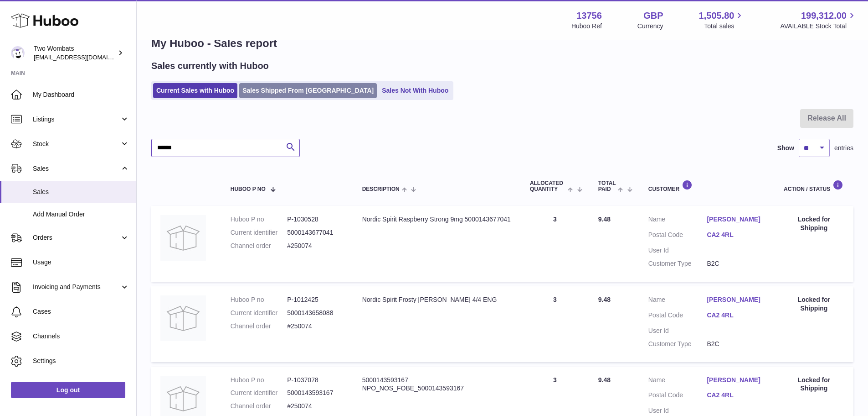  I want to click on strong: GBP, so click(653, 16).